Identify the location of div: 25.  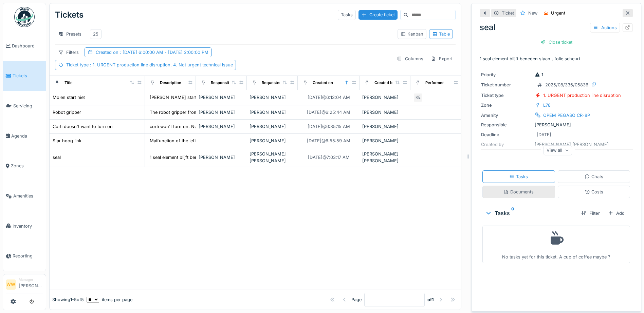
(96, 34).